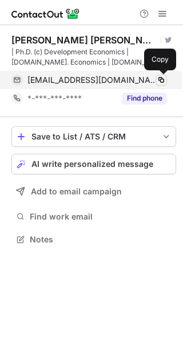 This screenshot has height=343, width=183. Describe the element at coordinates (101, 217) in the screenshot. I see `span: Find work email` at that location.